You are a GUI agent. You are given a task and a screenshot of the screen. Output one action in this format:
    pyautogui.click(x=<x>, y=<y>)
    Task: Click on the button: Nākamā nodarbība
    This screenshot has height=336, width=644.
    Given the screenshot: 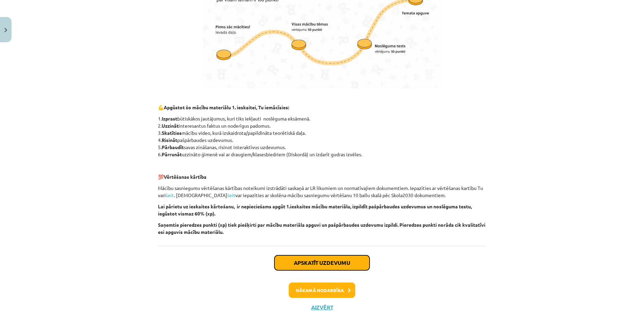 What is the action you would take?
    pyautogui.click(x=322, y=290)
    